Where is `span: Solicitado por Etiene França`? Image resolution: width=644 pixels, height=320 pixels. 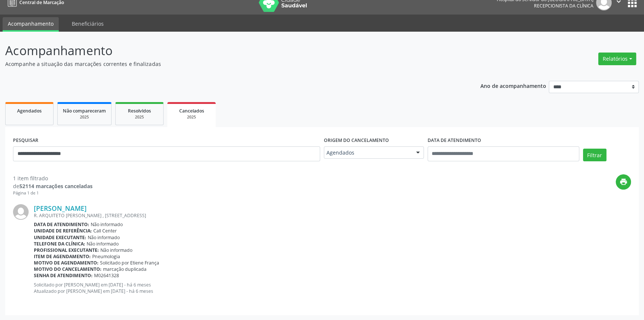
span: Solicitado por Etiene França is located at coordinates (130, 263).